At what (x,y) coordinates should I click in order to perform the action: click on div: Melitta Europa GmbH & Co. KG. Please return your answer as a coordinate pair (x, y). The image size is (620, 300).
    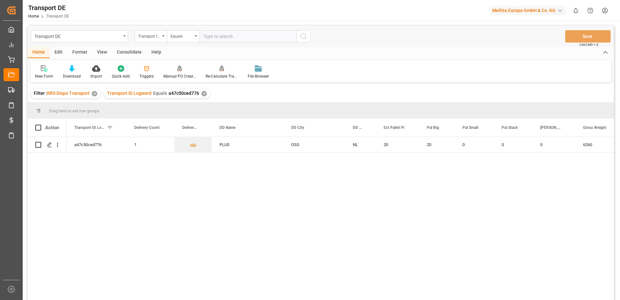
    Looking at the image, I should click on (528, 10).